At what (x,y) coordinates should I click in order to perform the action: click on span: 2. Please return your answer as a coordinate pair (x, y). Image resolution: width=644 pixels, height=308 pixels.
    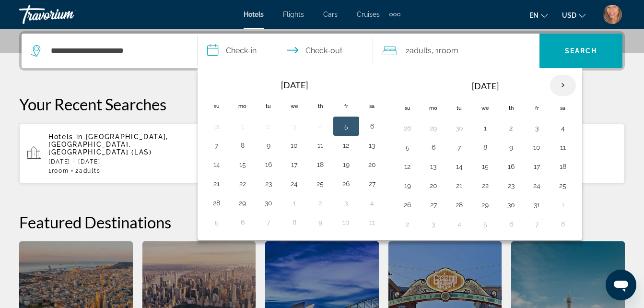
    Looking at the image, I should click on (419, 51).